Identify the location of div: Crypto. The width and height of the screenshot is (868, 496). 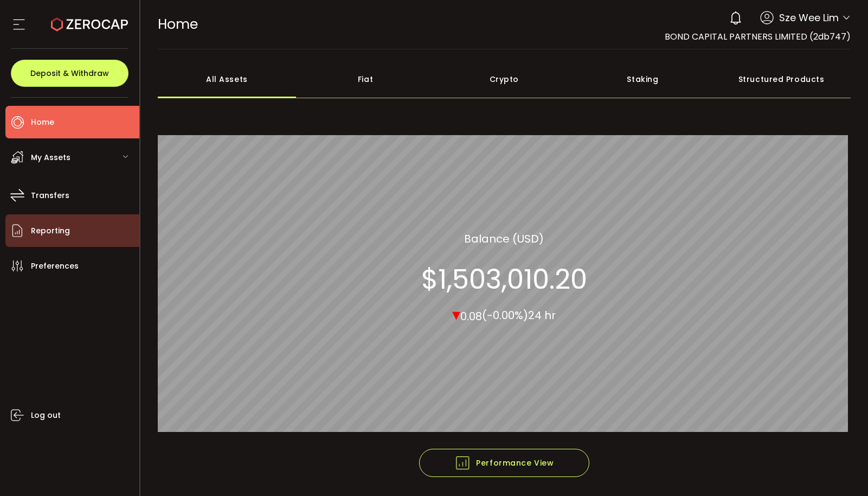
(504, 79).